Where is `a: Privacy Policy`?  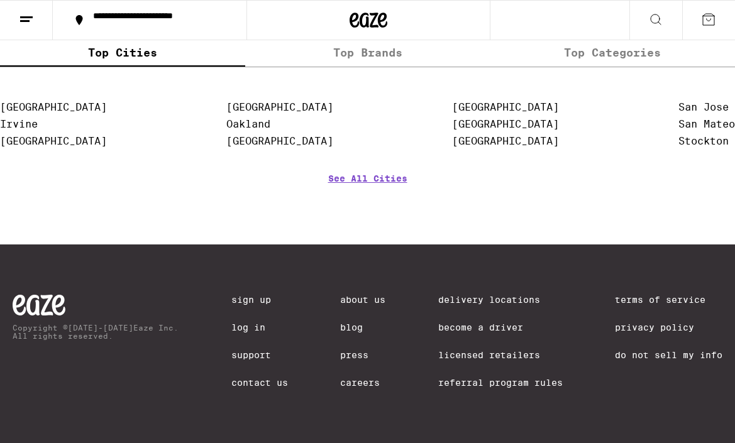
a: Privacy Policy is located at coordinates (668, 328).